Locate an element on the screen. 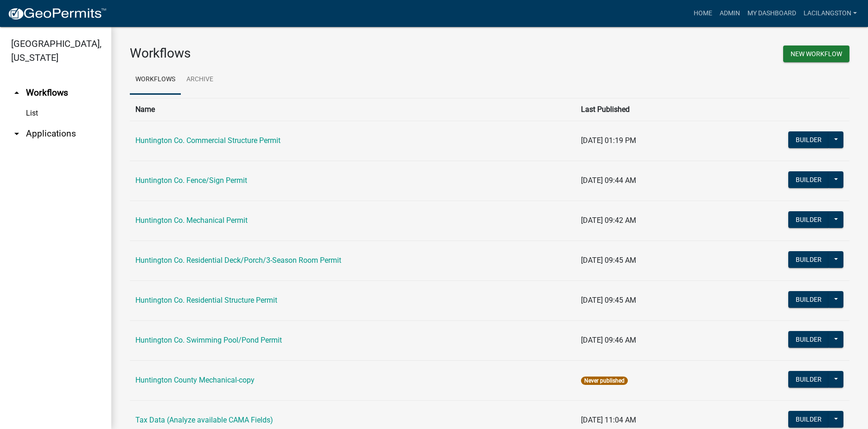 The height and width of the screenshot is (429, 868). a: Huntington Co. Commercial Structure Permit is located at coordinates (208, 140).